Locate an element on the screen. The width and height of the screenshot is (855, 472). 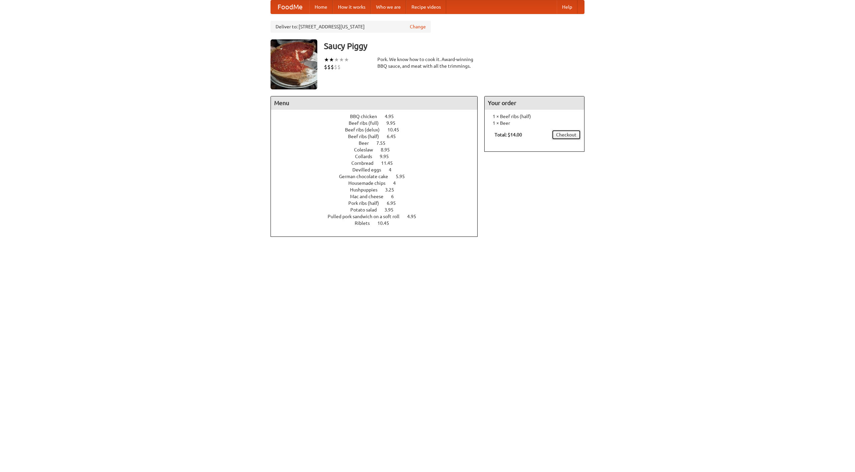
a: Collards 9.95 is located at coordinates (378, 157).